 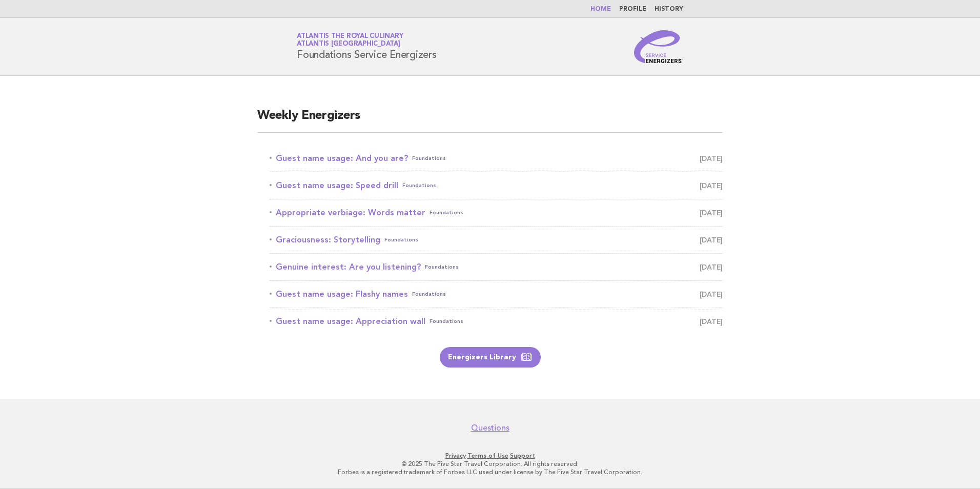 What do you see at coordinates (490, 120) in the screenshot?
I see `h2: Weekly Energizers` at bounding box center [490, 120].